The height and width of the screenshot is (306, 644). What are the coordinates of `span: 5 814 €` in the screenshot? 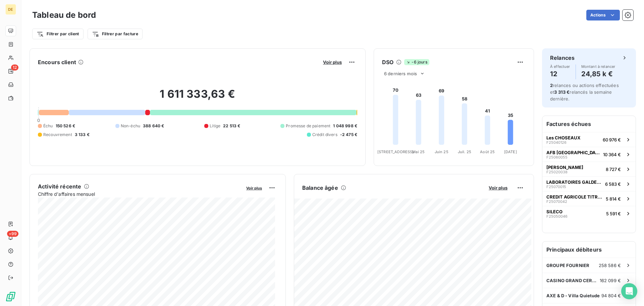 It's located at (613, 199).